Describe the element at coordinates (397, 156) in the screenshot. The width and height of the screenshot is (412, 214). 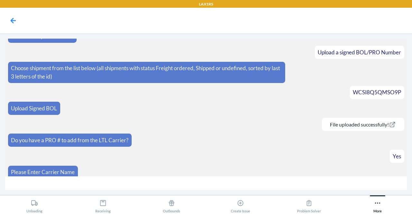
I see `span: Yes` at that location.